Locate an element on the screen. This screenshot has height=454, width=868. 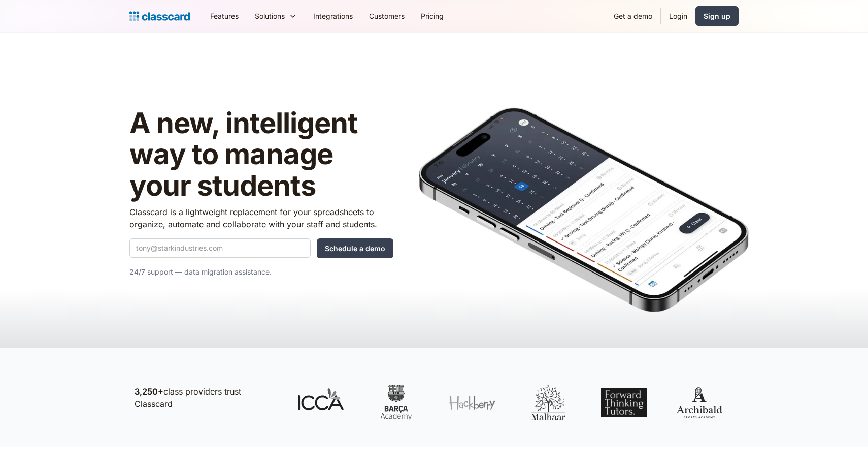
strong: 3,250+ is located at coordinates (149, 391).